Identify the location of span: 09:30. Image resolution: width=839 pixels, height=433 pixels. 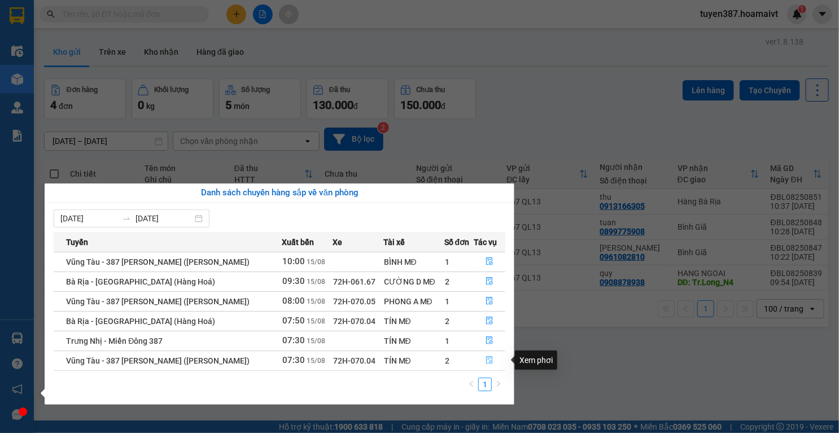
(294, 281).